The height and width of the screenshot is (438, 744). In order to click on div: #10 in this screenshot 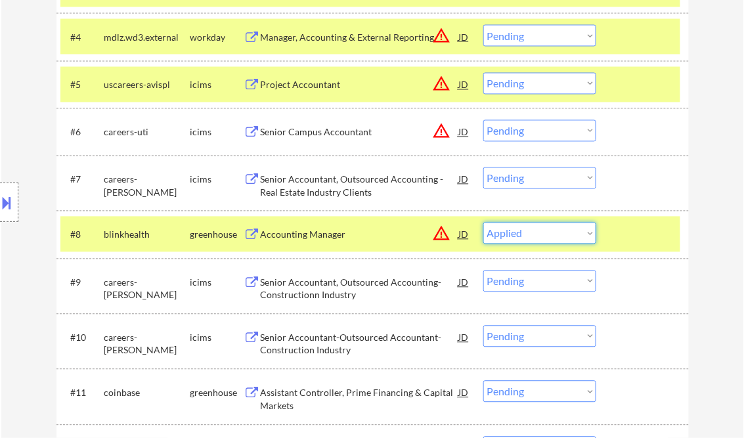, I will do `click(82, 338)`.